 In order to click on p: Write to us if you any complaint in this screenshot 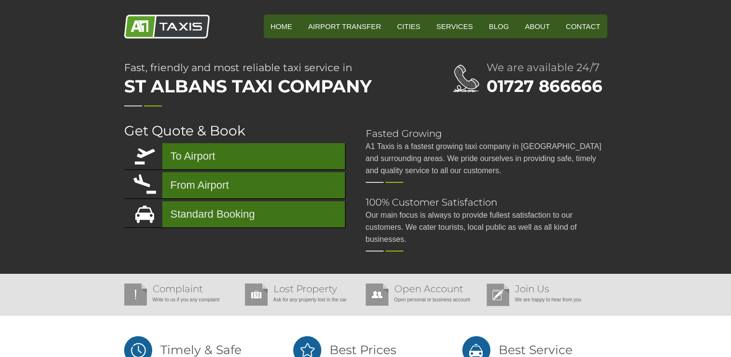, I will do `click(182, 299)`.